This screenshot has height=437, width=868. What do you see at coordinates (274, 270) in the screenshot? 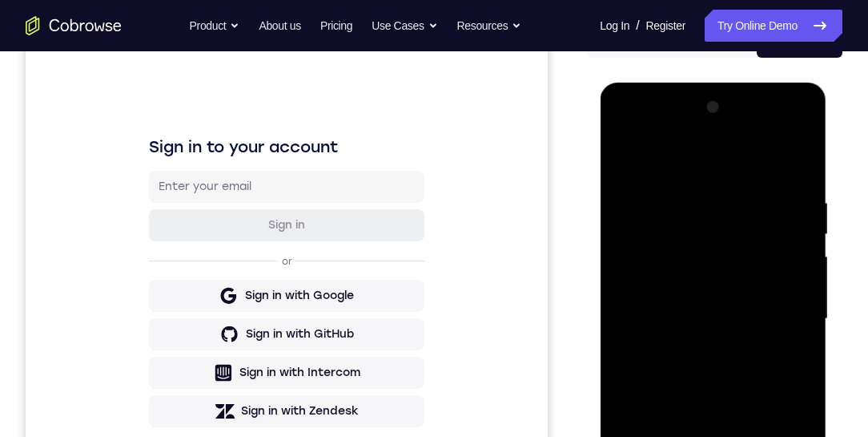
I see `div: Sign in with Google` at bounding box center [274, 270].